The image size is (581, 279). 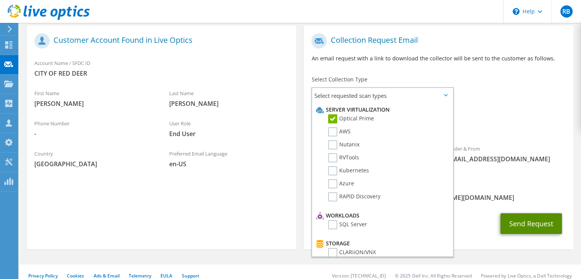 I want to click on label: AWS, so click(x=339, y=132).